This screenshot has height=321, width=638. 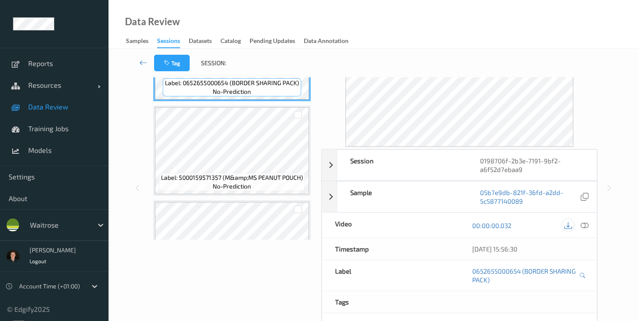 What do you see at coordinates (137, 42) in the screenshot?
I see `div: Samples` at bounding box center [137, 42].